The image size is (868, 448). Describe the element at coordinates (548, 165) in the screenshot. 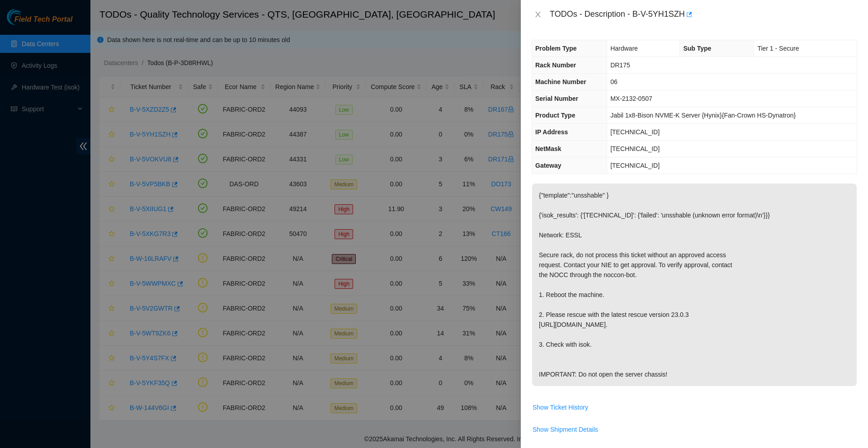

I see `span: Gateway` at that location.